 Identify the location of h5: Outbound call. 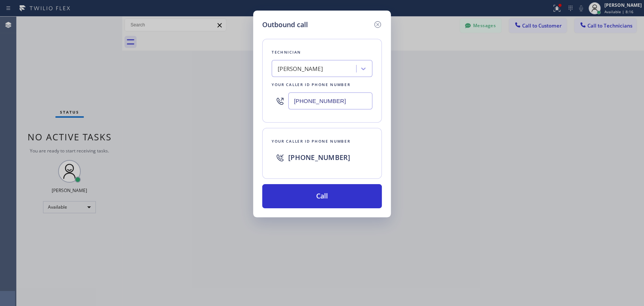
(285, 24).